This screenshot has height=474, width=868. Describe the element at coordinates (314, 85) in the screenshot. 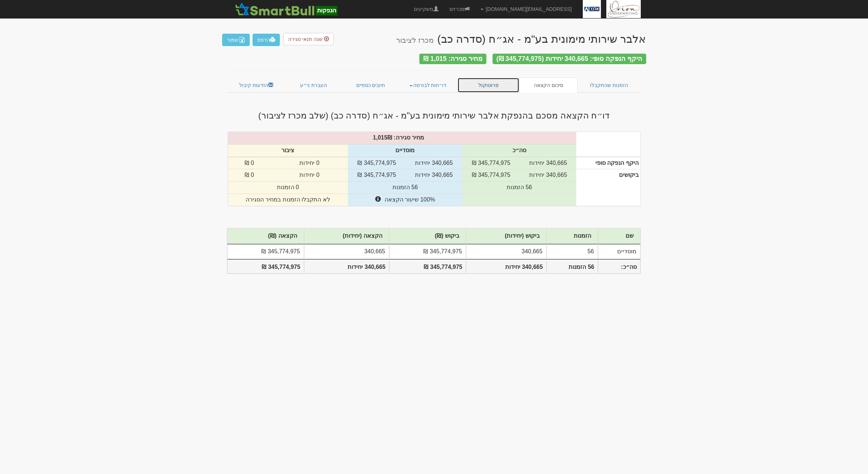

I see `a: העברת ני״ע` at that location.